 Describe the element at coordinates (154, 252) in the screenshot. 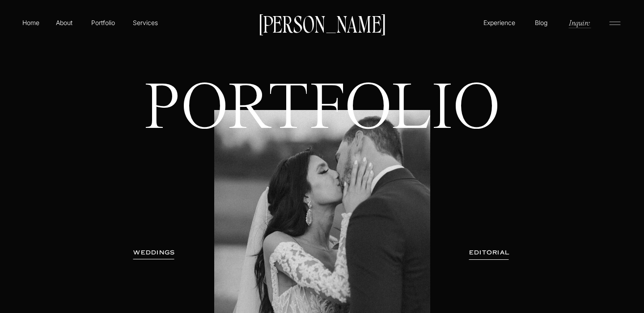

I see `a: WEDDINGS` at that location.